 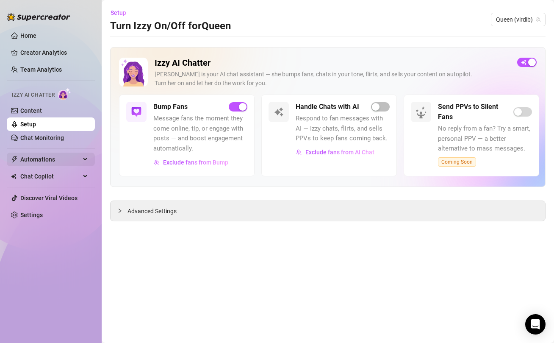 I want to click on a: Discover Viral Videos, so click(x=49, y=198).